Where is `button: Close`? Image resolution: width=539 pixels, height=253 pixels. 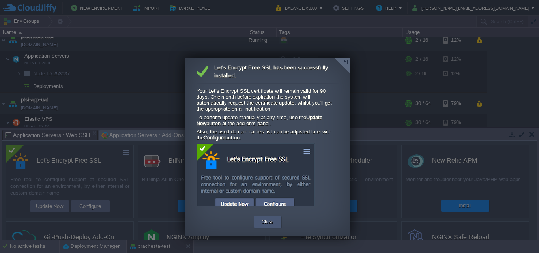 button: Close is located at coordinates (268, 222).